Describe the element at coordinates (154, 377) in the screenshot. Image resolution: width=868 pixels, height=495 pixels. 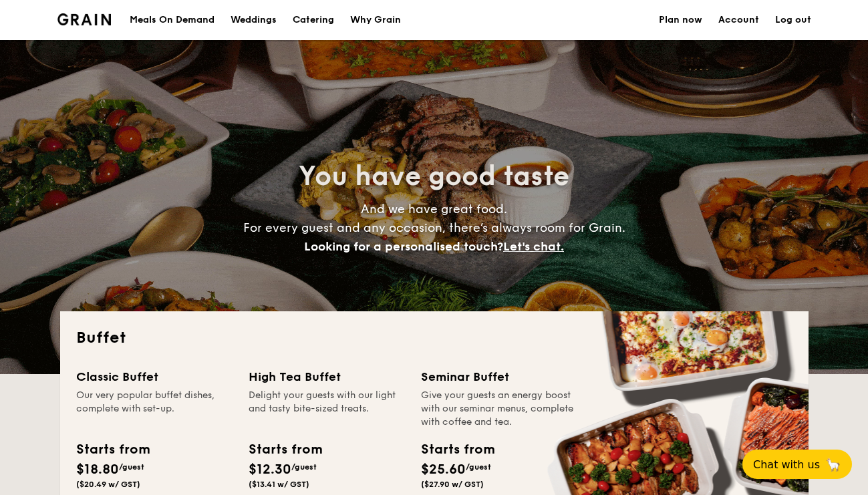
I see `div: Classic Buffet` at that location.